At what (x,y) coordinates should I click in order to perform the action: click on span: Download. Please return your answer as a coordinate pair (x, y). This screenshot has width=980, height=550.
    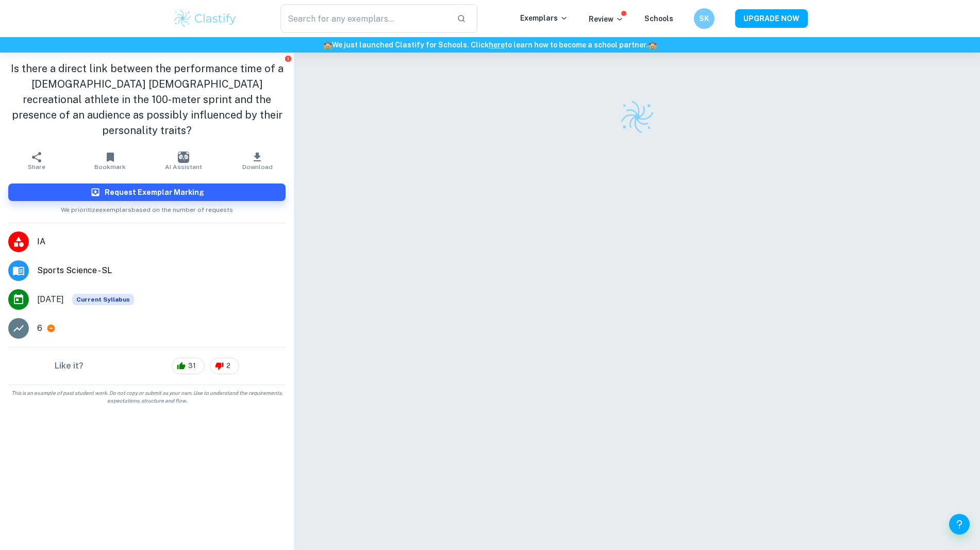
    Looking at the image, I should click on (257, 167).